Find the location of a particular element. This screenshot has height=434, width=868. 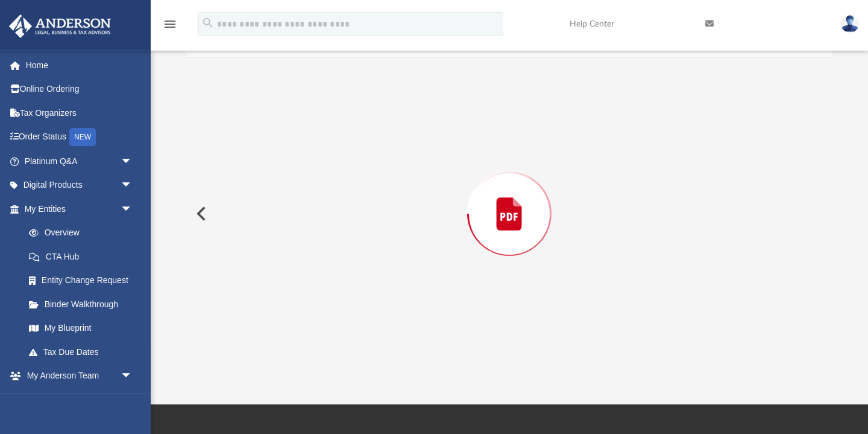

a: My Blueprint is located at coordinates (81, 328).